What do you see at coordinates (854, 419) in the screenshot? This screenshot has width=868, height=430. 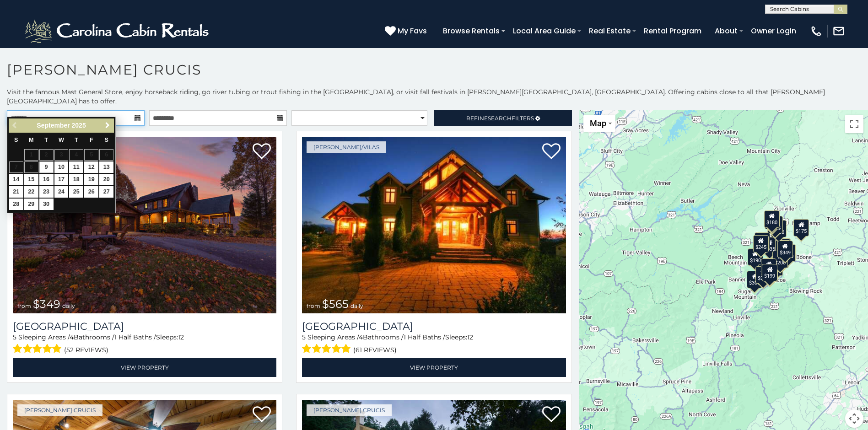 I see `button: Map camera controls` at bounding box center [854, 419].